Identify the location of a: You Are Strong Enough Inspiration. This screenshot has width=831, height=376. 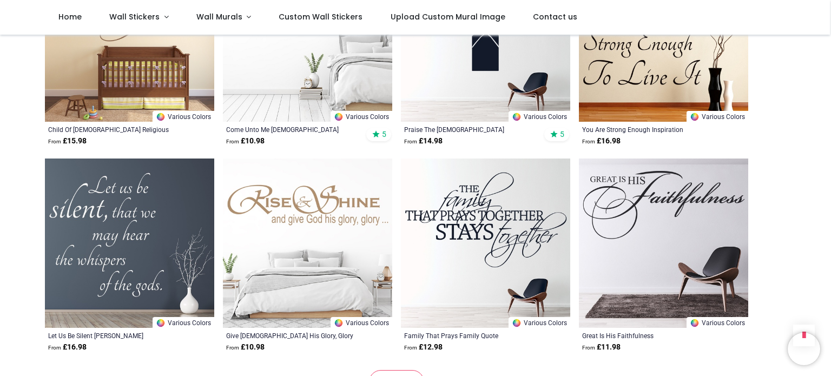
(647, 129).